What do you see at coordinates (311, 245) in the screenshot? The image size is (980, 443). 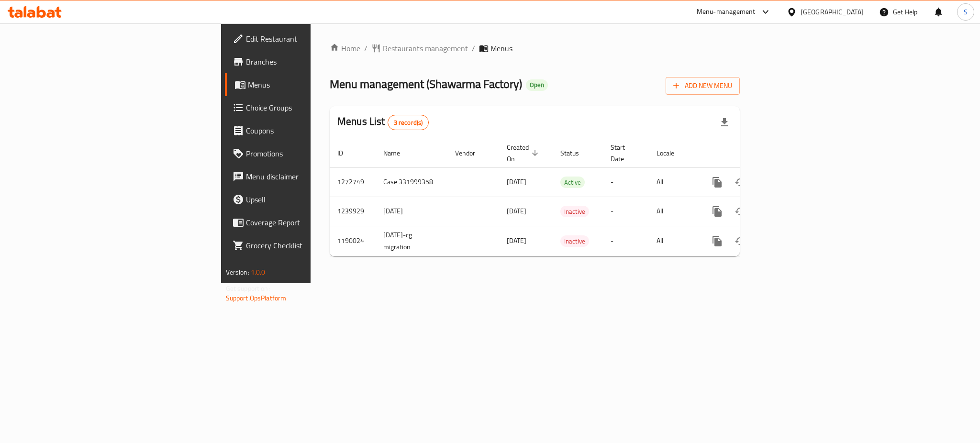 I see `span: Grocery Checklist` at bounding box center [311, 245].